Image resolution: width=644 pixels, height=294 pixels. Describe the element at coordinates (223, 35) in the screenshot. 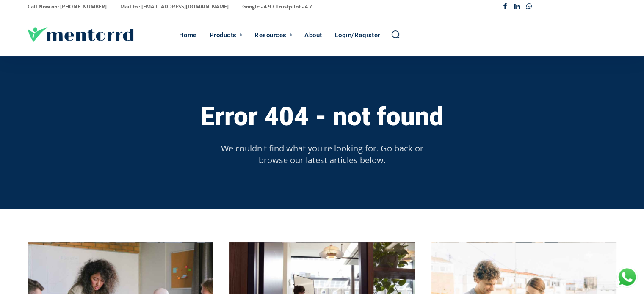

I see `div: Products` at that location.